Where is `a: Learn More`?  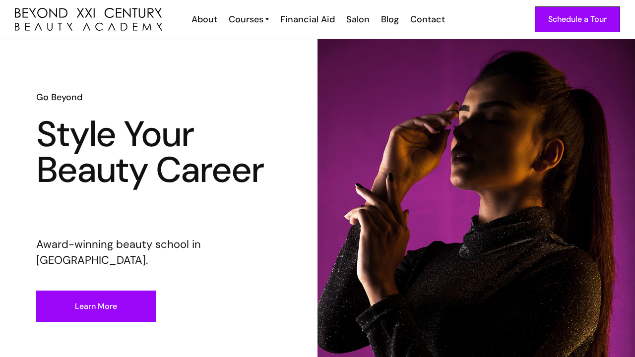
a: Learn More is located at coordinates (96, 306).